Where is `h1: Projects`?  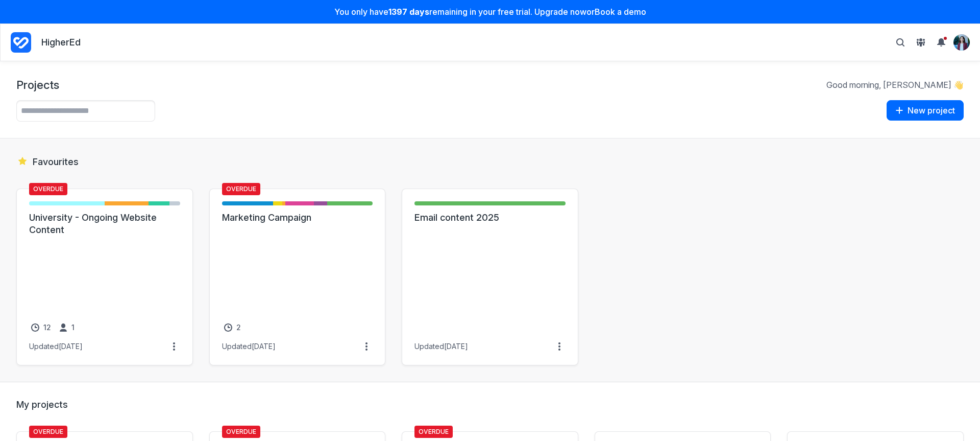 h1: Projects is located at coordinates (38, 85).